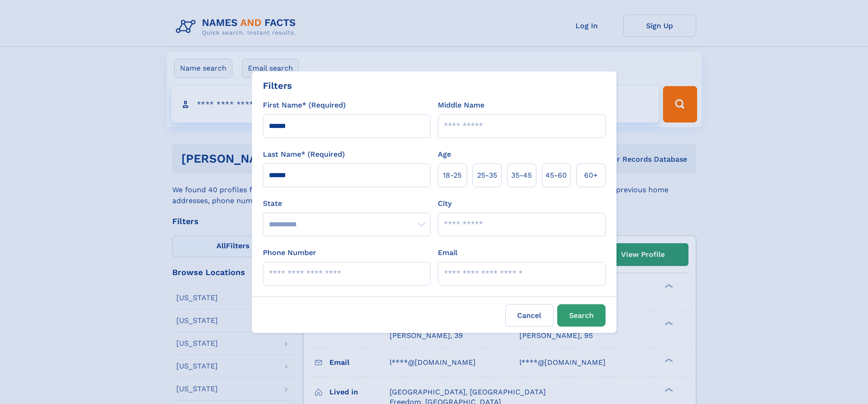 This screenshot has height=404, width=868. I want to click on button: Search, so click(582, 315).